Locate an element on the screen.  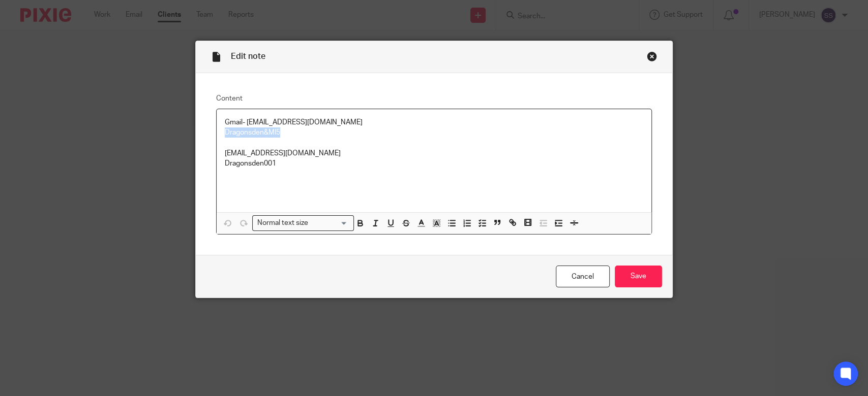
span: Edit note is located at coordinates (248, 57).